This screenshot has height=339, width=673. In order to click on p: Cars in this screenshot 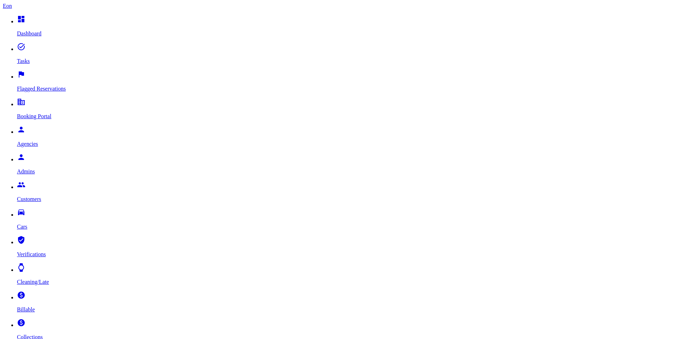, I will do `click(344, 227)`.